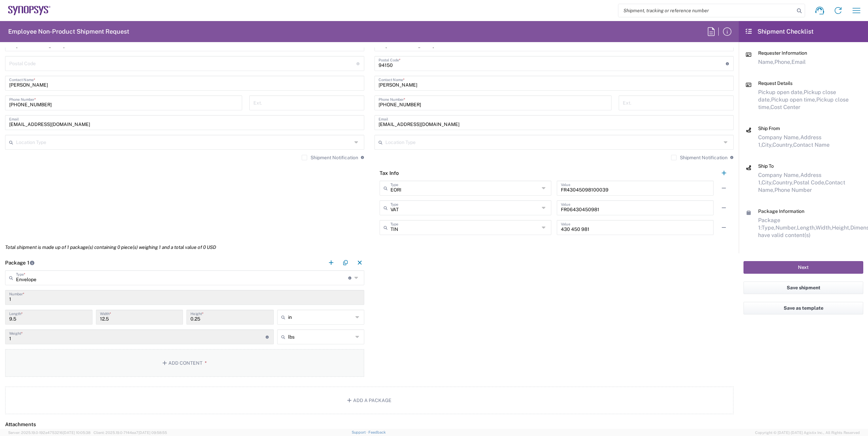 This screenshot has width=868, height=436. I want to click on span: Client: 2025.19.0-7f44ea7, so click(130, 433).